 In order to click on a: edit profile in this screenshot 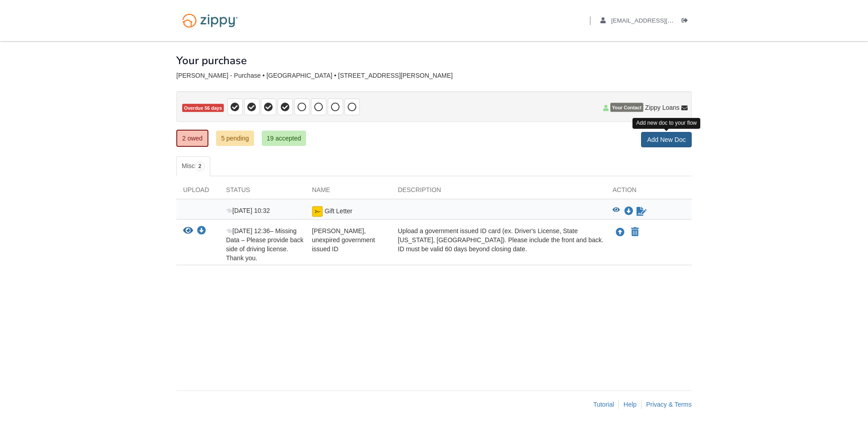, I will do `click(658, 21)`.